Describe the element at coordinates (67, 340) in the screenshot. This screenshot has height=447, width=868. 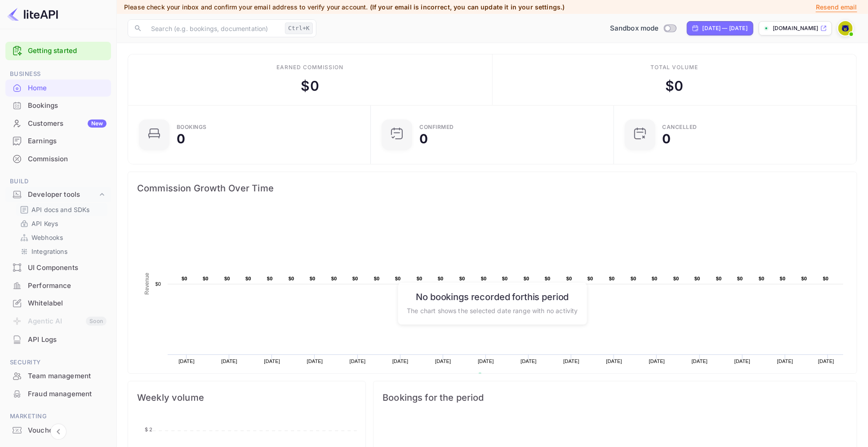
I see `div: API Logs` at that location.